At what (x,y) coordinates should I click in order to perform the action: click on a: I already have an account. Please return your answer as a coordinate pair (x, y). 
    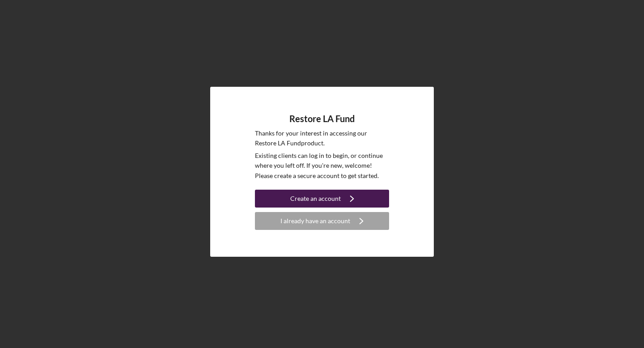
    Looking at the image, I should click on (322, 221).